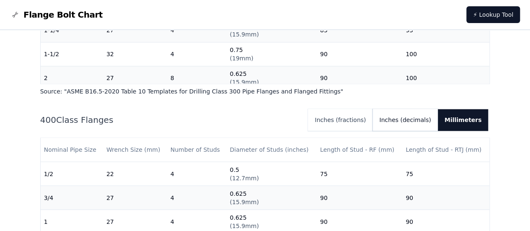 The width and height of the screenshot is (530, 231). I want to click on td: 0.75, so click(271, 54).